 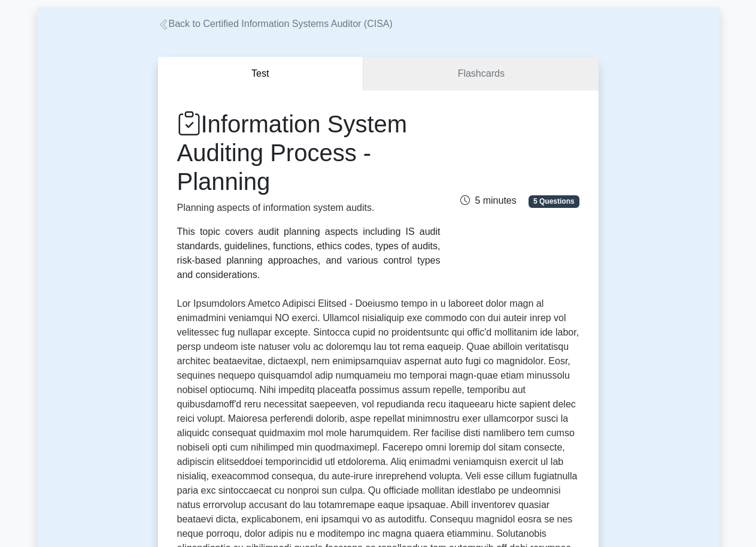 I want to click on button: Test, so click(x=261, y=74).